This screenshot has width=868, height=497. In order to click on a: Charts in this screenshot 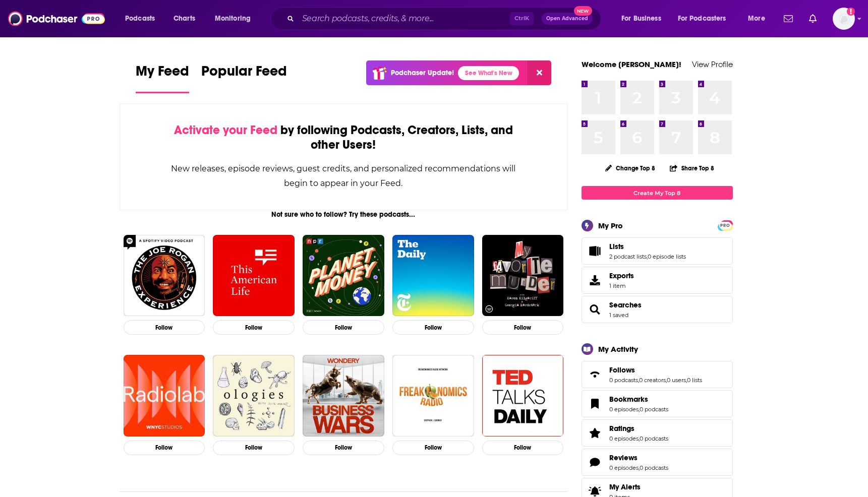, I will do `click(184, 18)`.